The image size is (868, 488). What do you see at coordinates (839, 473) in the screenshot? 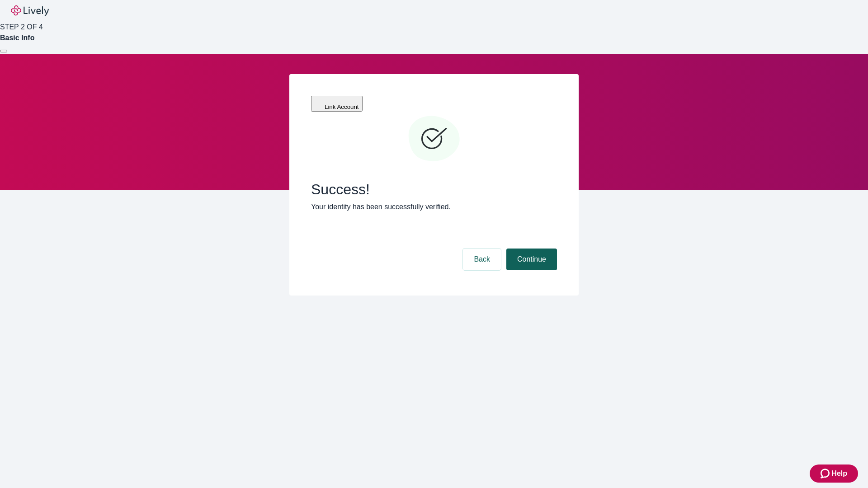
I see `span: Help` at bounding box center [839, 473].